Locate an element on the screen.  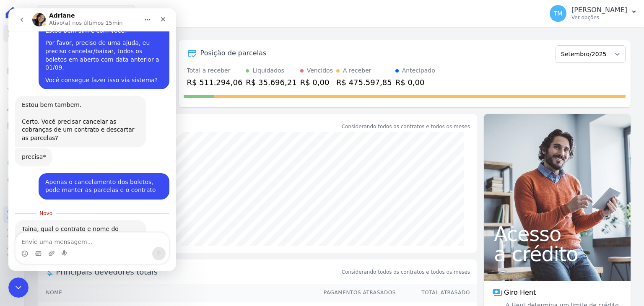
span: Giro Hent is located at coordinates (520, 292).